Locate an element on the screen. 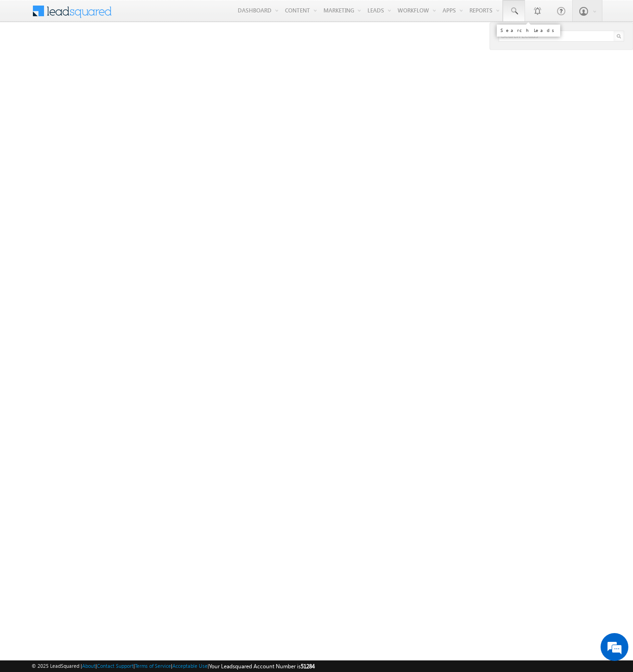  span: 51284 is located at coordinates (307, 666).